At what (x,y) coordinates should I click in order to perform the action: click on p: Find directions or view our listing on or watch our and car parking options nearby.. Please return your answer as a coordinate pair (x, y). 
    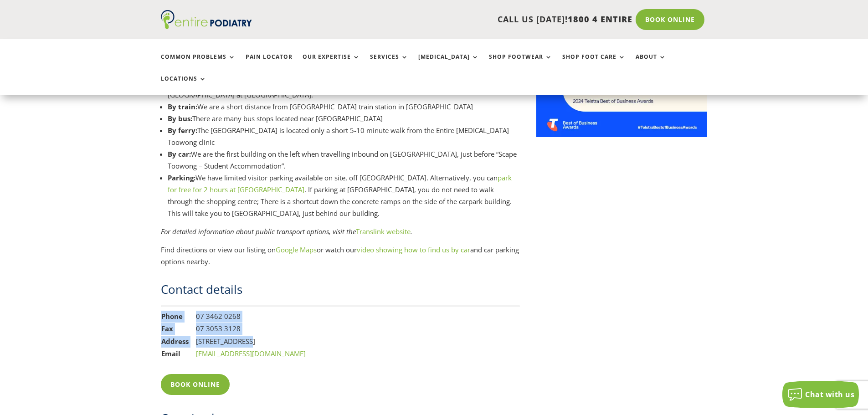
    Looking at the image, I should click on (341, 255).